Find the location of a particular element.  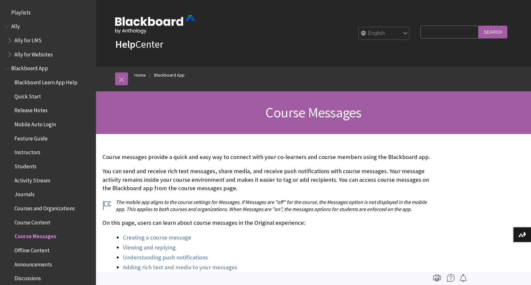

input: Search is located at coordinates (493, 32).